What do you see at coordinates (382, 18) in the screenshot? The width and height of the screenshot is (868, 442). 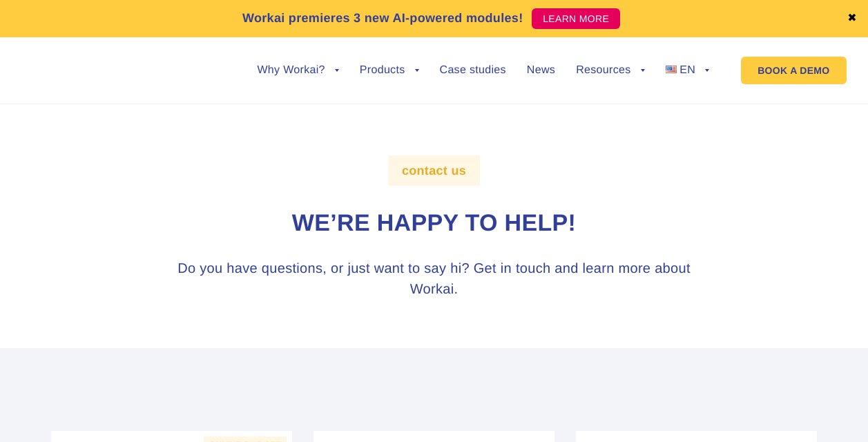 I see `p: Workai premieres 3 new AI-powered modules!` at bounding box center [382, 18].